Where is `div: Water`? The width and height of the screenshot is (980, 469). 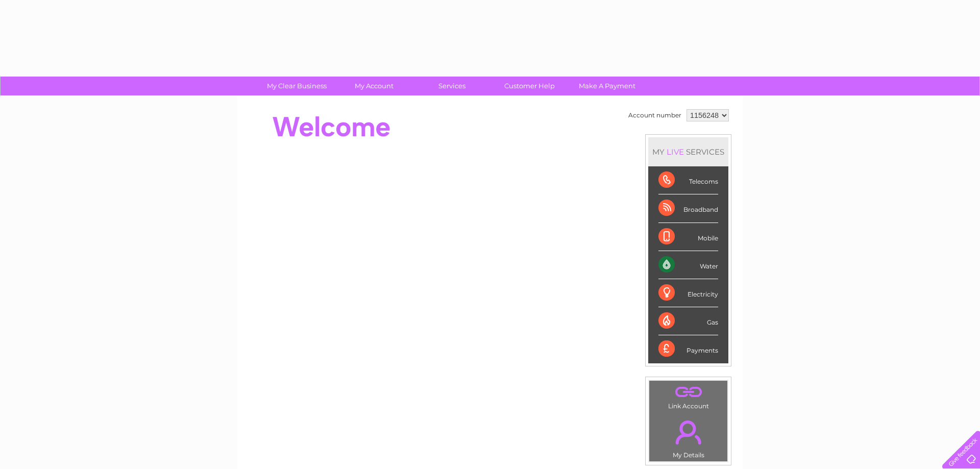 div: Water is located at coordinates (688, 265).